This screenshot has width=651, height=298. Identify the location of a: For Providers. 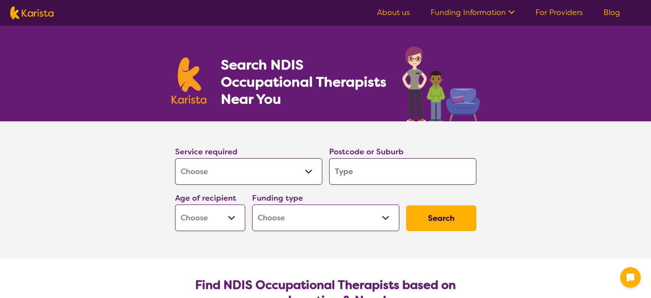
(559, 12).